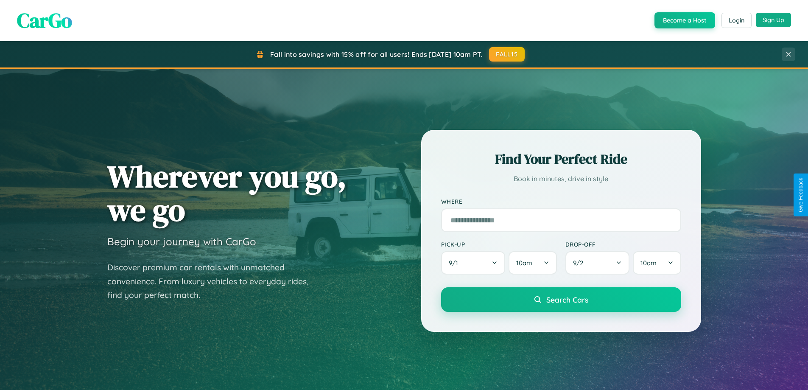  I want to click on h3: Begin your journey with CarGo, so click(182, 241).